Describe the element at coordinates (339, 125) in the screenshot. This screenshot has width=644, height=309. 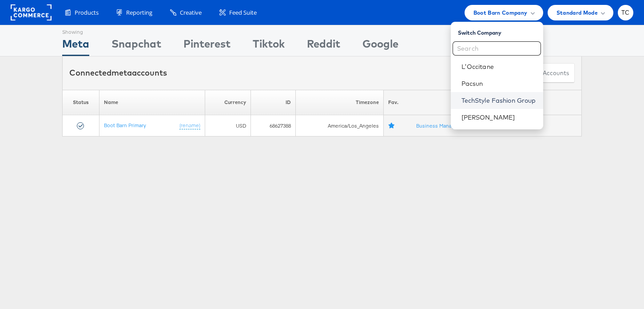
I see `td: America/Los_Angeles` at that location.